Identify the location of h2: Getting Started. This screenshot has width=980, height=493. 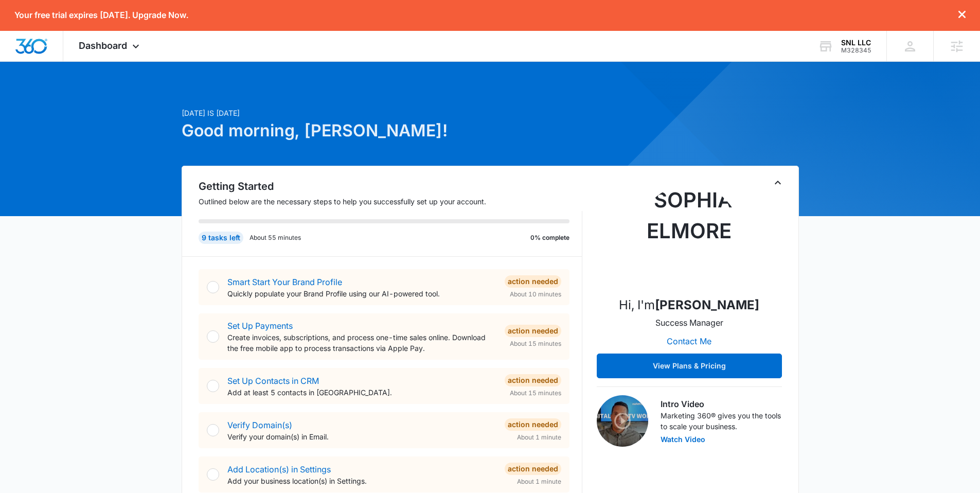
(391, 186).